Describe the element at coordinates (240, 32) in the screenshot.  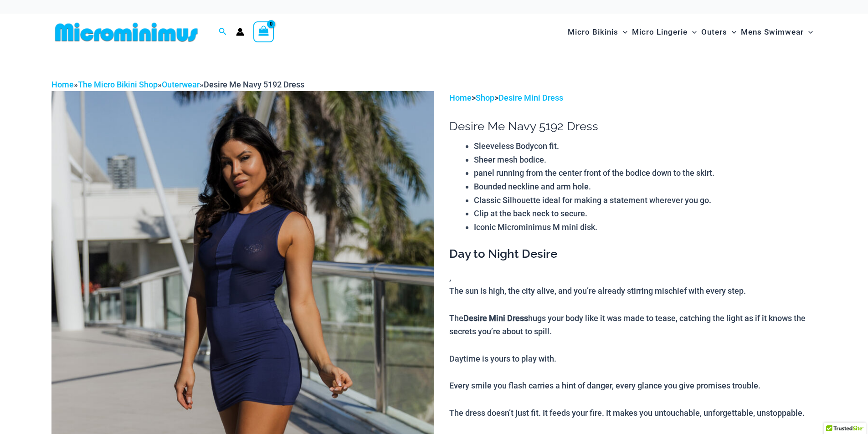
I see `a: Account icon link` at that location.